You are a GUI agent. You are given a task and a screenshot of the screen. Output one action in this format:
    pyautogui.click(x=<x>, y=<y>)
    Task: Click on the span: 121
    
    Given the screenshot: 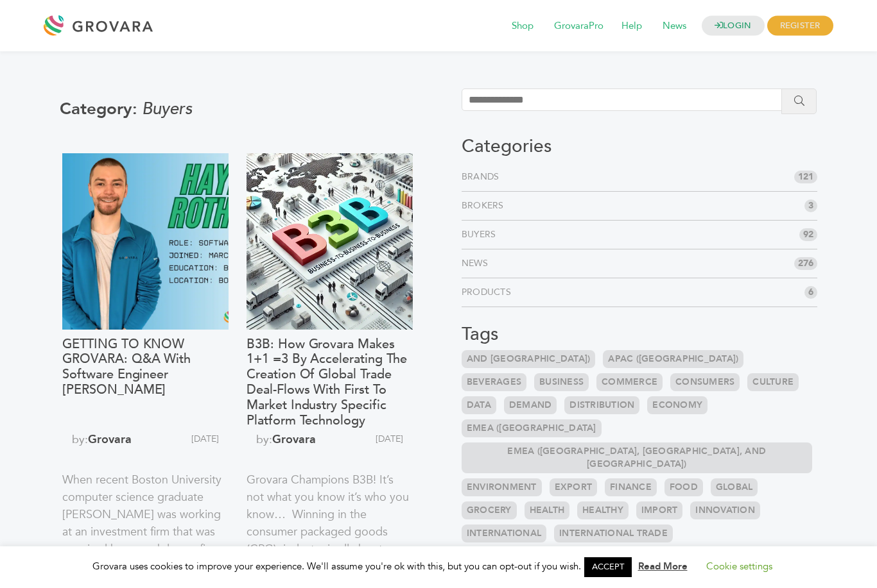 What is the action you would take?
    pyautogui.click(x=806, y=177)
    